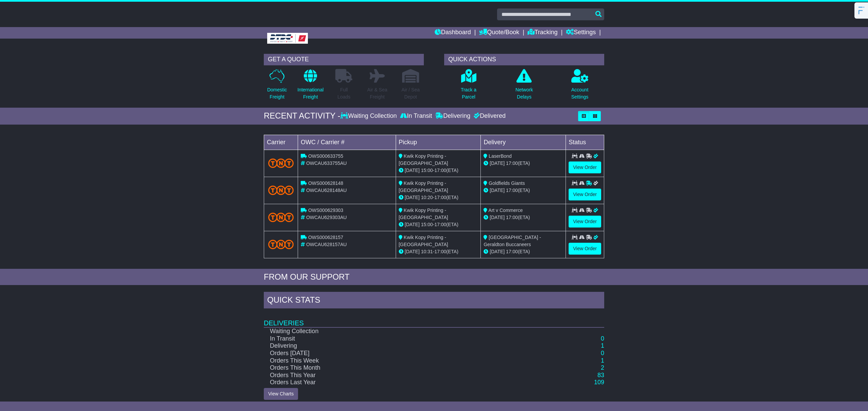  Describe the element at coordinates (581, 33) in the screenshot. I see `a: Settings` at that location.